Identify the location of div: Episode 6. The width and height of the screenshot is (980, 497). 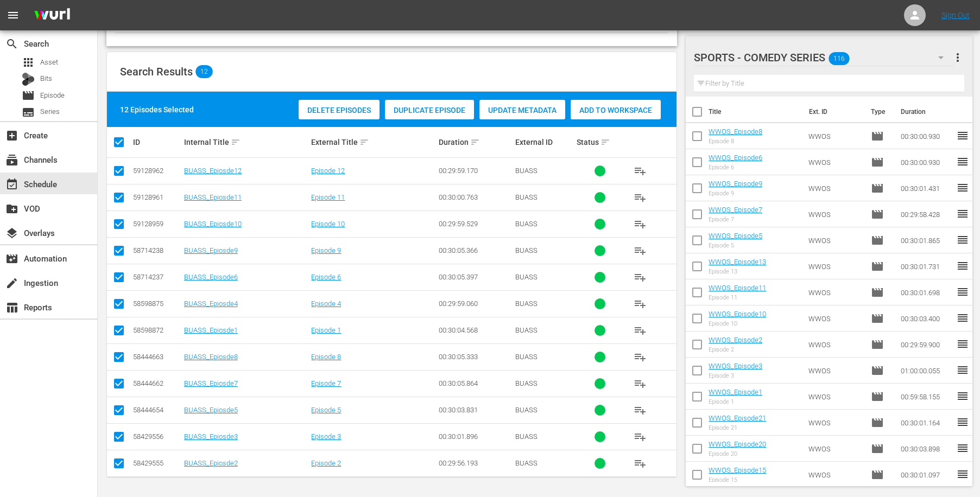
(735, 167).